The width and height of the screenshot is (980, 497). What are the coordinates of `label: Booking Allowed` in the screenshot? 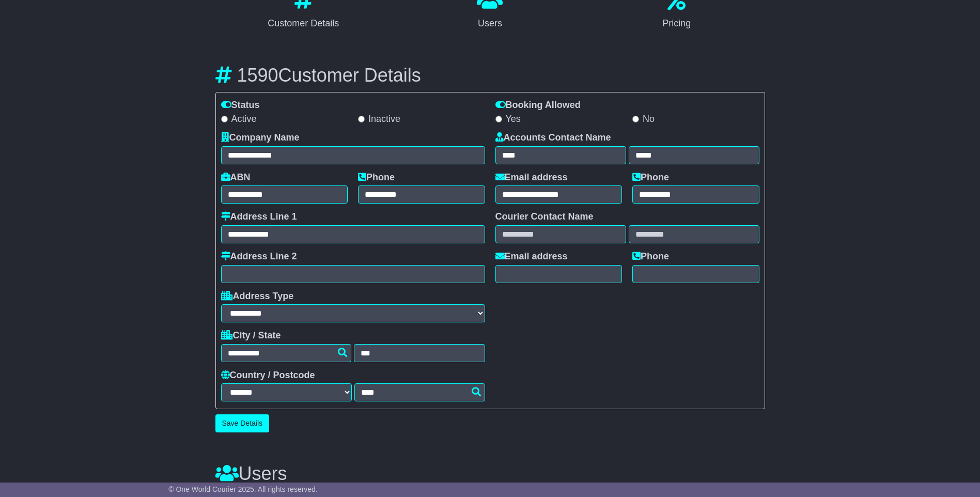 It's located at (537, 105).